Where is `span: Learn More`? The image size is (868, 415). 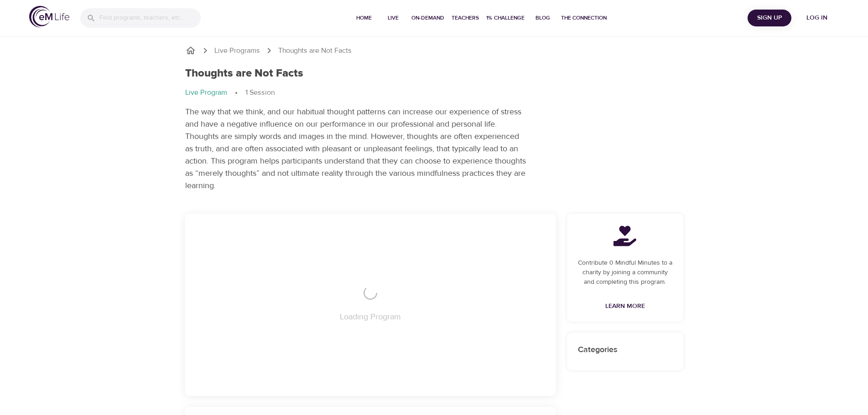 span: Learn More is located at coordinates (625, 306).